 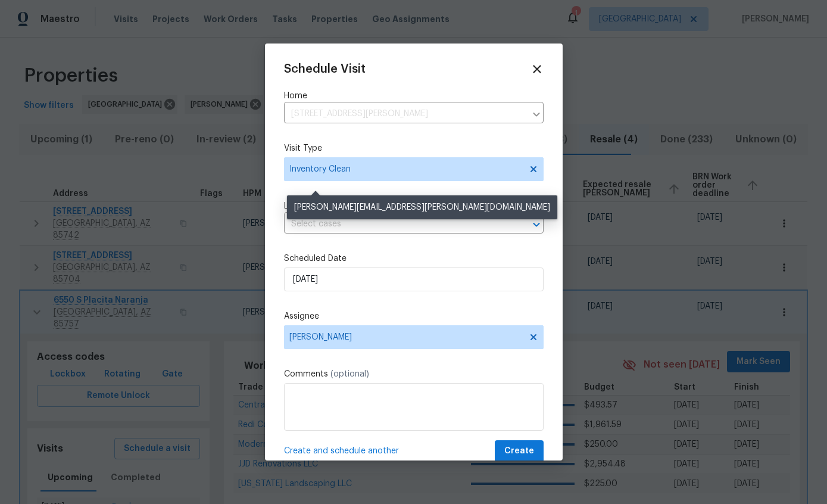 I want to click on input: M/D/YYYY, so click(x=414, y=279).